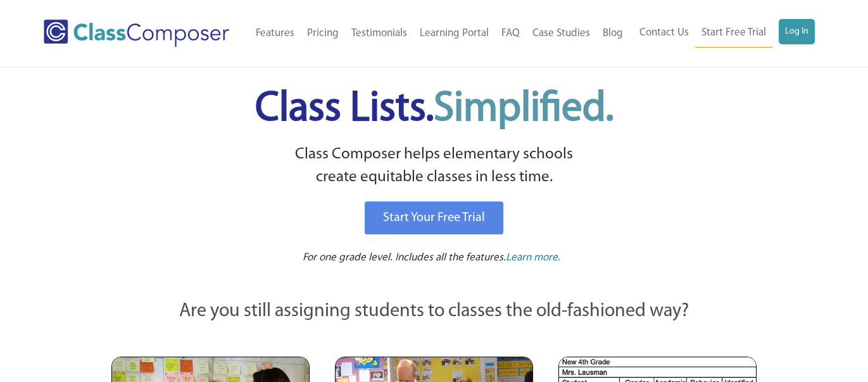 The image size is (868, 382). I want to click on span: Class Lists., so click(434, 109).